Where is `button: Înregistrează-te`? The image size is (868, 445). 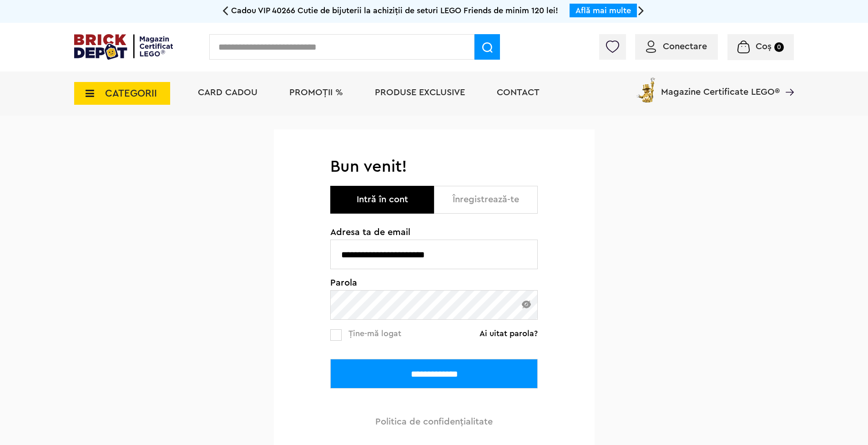
button: Înregistrează-te is located at coordinates (486, 199).